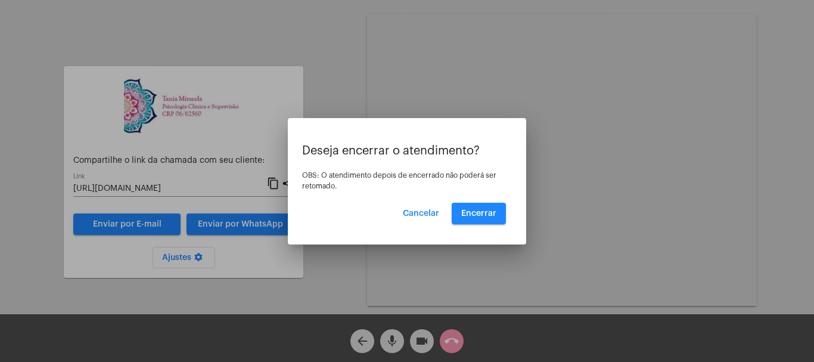  Describe the element at coordinates (421, 213) in the screenshot. I see `span: Cancelar` at that location.